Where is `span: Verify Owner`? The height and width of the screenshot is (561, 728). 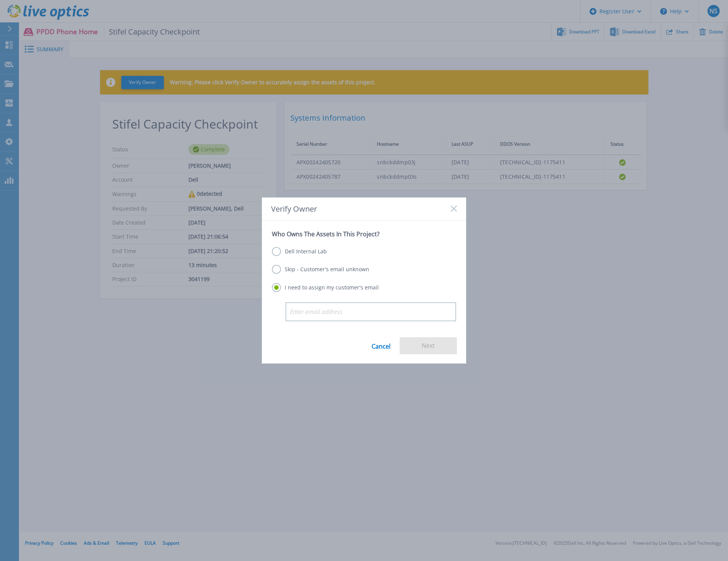
span: Verify Owner is located at coordinates (294, 209).